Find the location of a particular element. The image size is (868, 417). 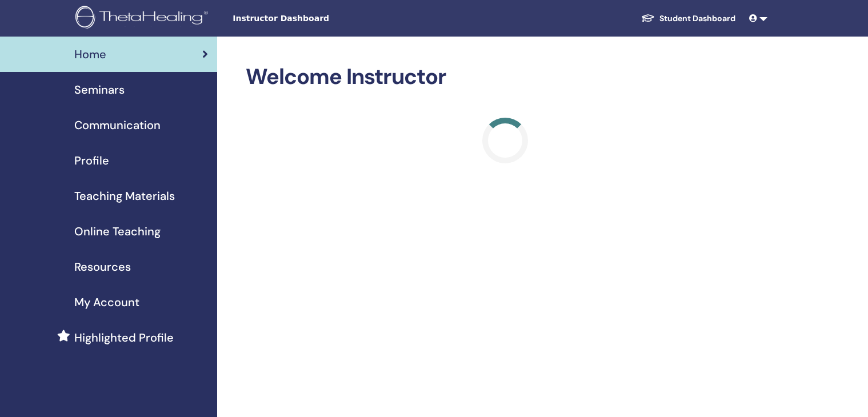

span: Profile is located at coordinates (91, 161).